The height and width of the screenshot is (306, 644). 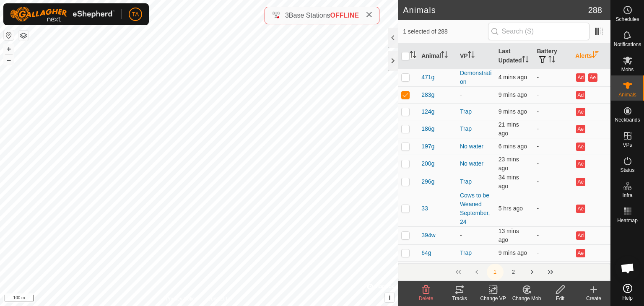 What do you see at coordinates (493, 298) in the screenshot?
I see `div: Change VP` at bounding box center [493, 298].